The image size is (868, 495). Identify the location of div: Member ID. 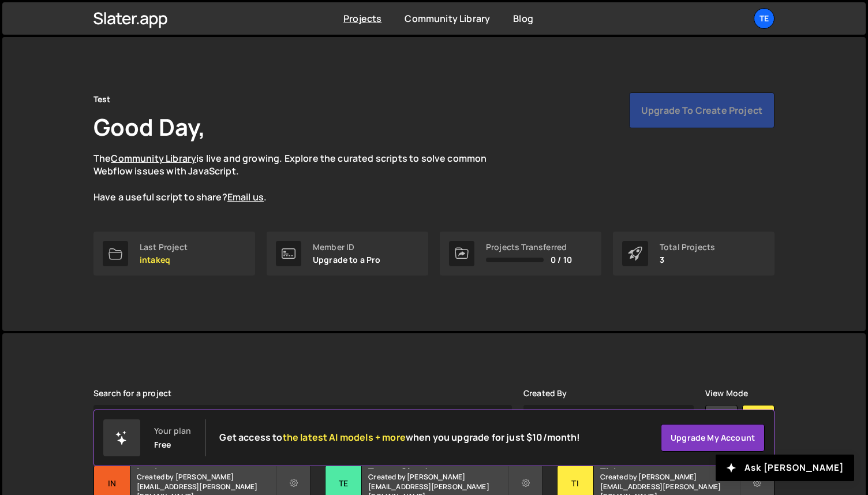
(347, 248).